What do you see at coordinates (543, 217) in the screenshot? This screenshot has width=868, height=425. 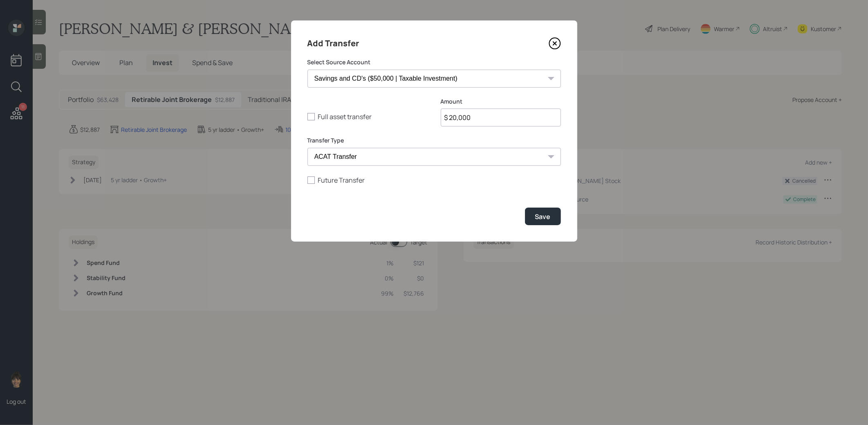 I see `div: Save` at bounding box center [543, 217].